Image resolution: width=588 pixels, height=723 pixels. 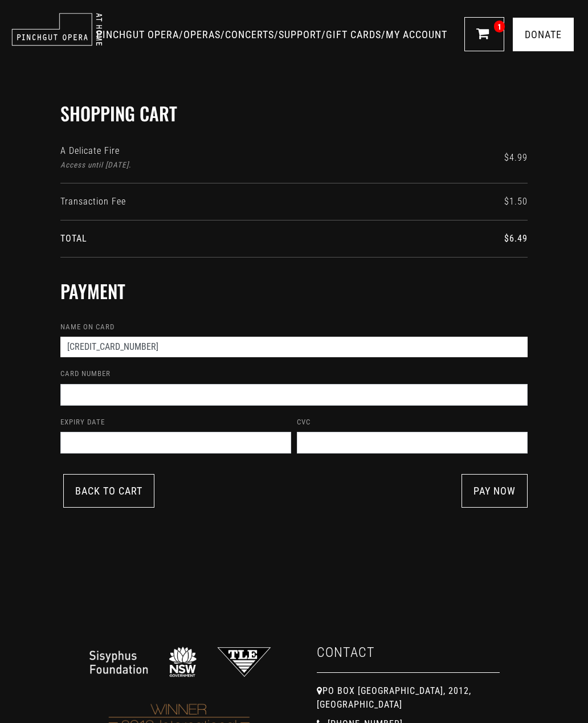 I want to click on a: OPERAS, so click(x=201, y=34).